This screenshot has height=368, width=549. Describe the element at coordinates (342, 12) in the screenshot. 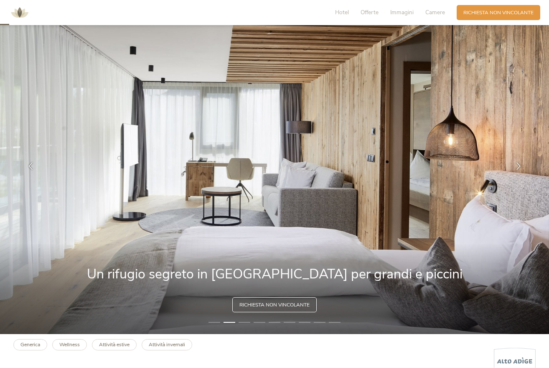

I see `span: Hotel` at that location.